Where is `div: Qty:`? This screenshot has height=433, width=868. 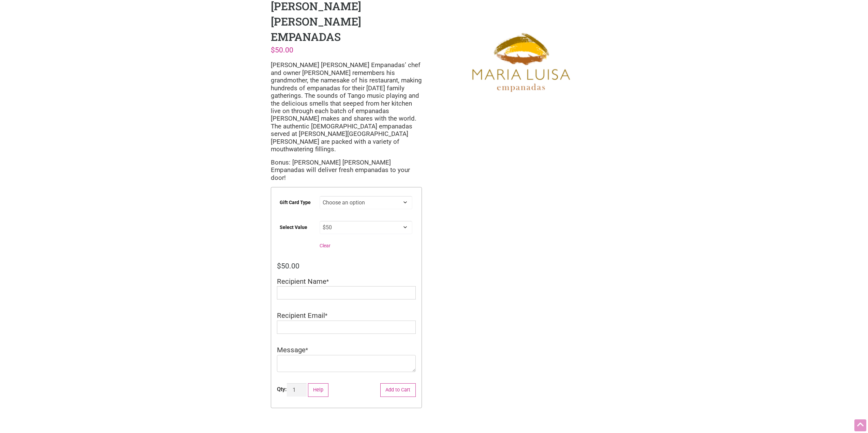 div: Qty: is located at coordinates (281, 389).